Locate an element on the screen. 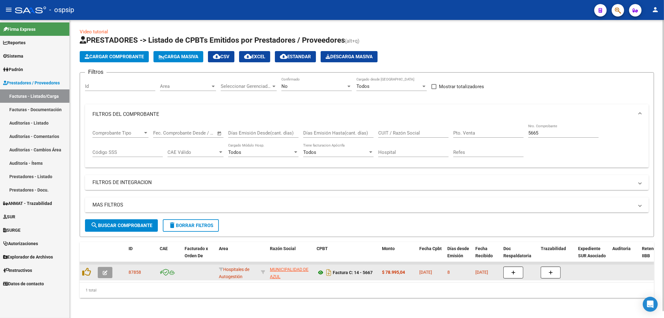 Image resolution: width=664 pixels, height=318 pixels. span: Reportes is located at coordinates (14, 43).